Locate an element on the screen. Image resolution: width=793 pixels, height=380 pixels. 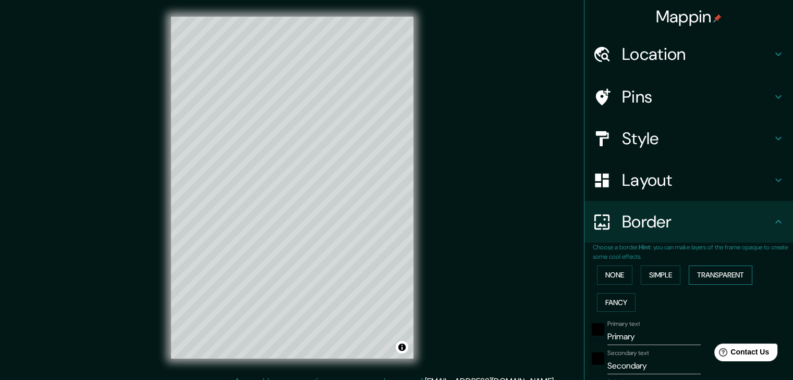
label: Primary text is located at coordinates (623, 324).